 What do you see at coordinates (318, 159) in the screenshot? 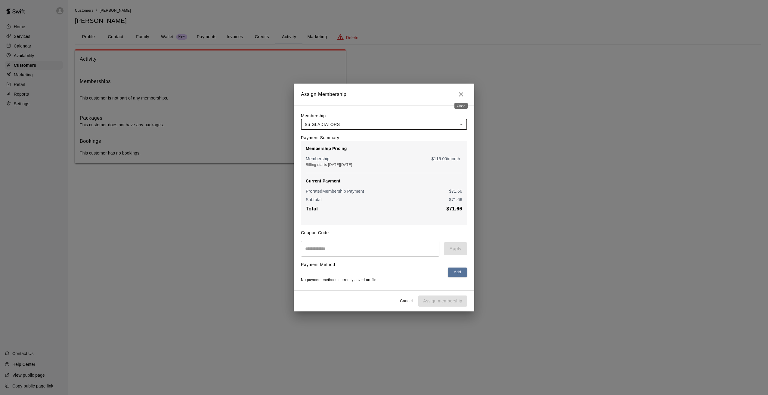
I see `p: Membership` at bounding box center [318, 159].